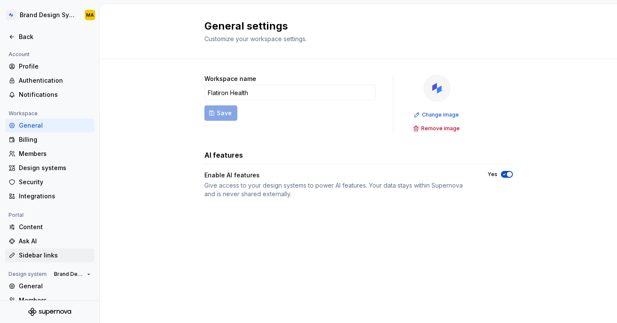 The width and height of the screenshot is (617, 323). Describe the element at coordinates (437, 115) in the screenshot. I see `button: Change image` at that location.